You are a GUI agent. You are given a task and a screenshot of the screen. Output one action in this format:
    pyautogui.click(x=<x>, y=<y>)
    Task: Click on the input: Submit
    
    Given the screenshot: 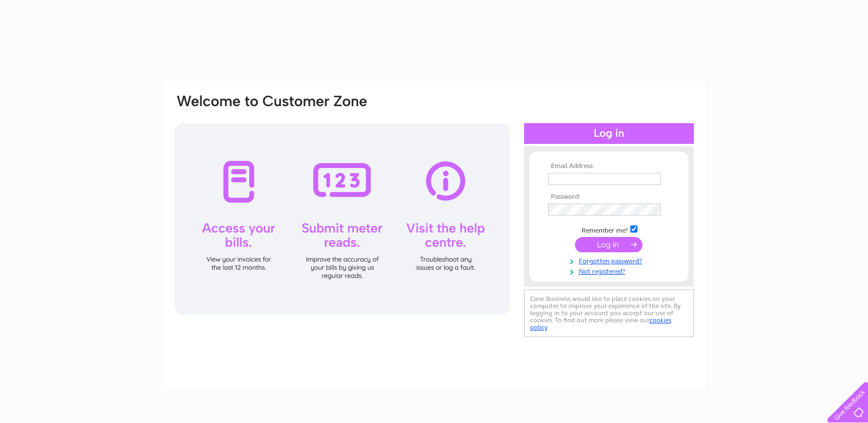 What is the action you would take?
    pyautogui.click(x=609, y=245)
    